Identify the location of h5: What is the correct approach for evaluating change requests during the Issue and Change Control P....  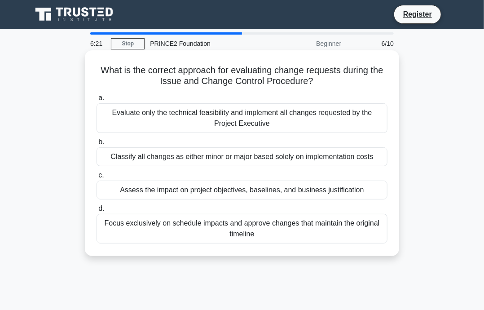
(242, 76).